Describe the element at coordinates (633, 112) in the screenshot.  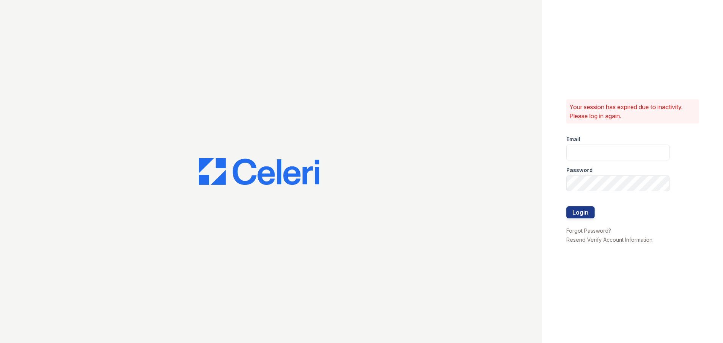
I see `p: Your session has expired due to inactivity. Please log in again.` at that location.